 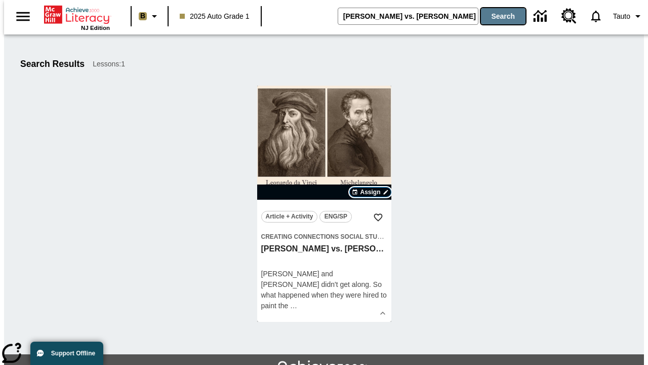 I want to click on button: Add to Favorites, so click(x=378, y=217).